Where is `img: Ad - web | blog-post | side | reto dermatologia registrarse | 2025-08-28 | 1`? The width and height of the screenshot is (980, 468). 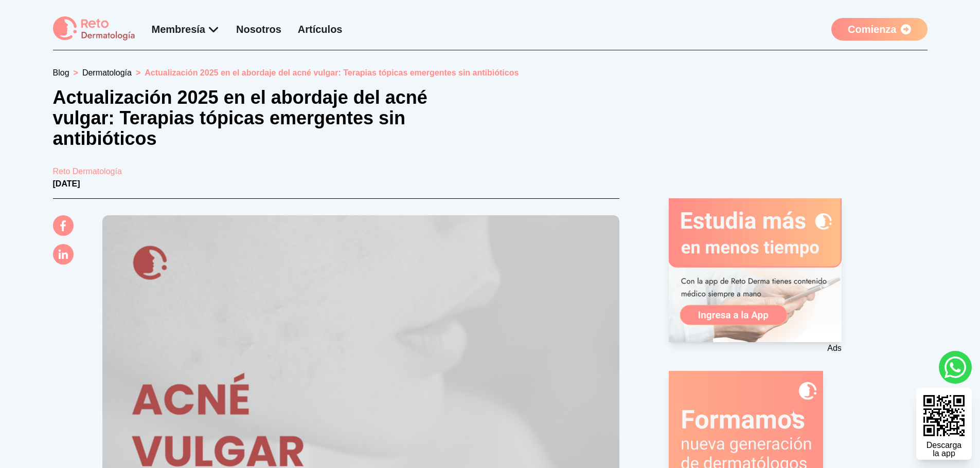
img: Ad - web | blog-post | side | reto dermatologia registrarse | 2025-08-28 | 1 is located at coordinates (755, 270).